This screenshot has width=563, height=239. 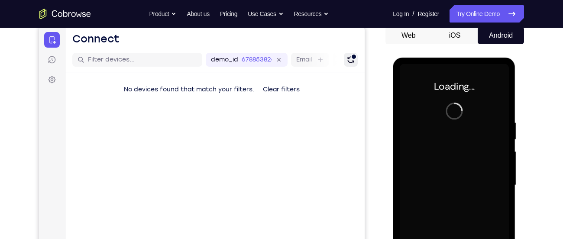 What do you see at coordinates (455, 36) in the screenshot?
I see `button: iOS` at bounding box center [455, 36].